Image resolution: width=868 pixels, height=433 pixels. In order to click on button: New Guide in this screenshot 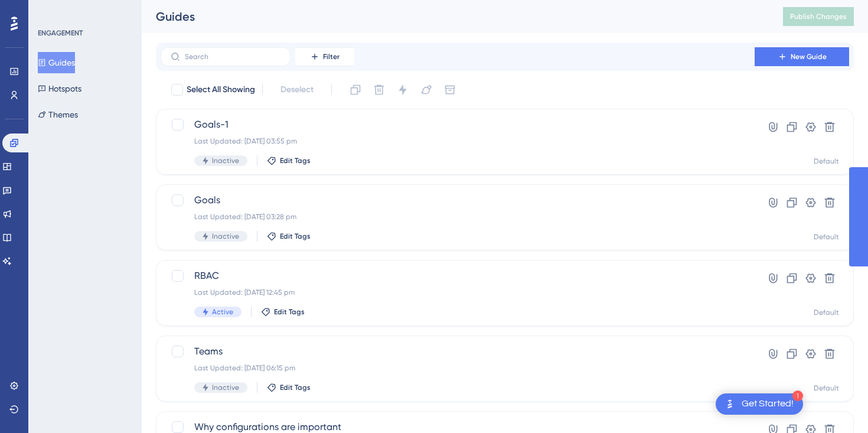, I will do `click(802, 57)`.